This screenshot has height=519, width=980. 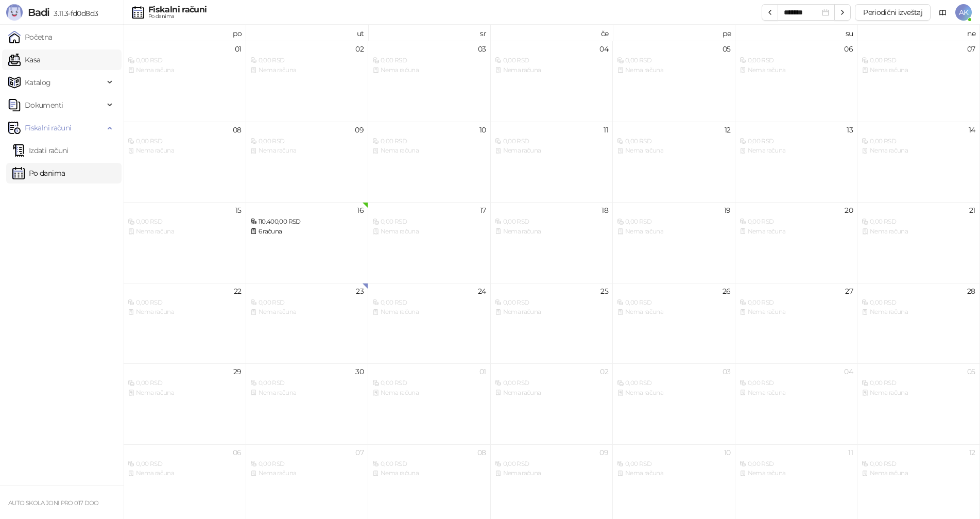 I want to click on div: Fiskalni računi, so click(x=177, y=10).